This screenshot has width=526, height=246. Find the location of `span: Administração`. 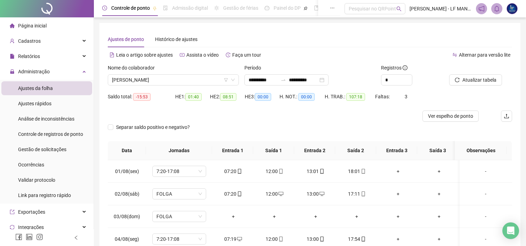

span: Administração is located at coordinates (34, 72).